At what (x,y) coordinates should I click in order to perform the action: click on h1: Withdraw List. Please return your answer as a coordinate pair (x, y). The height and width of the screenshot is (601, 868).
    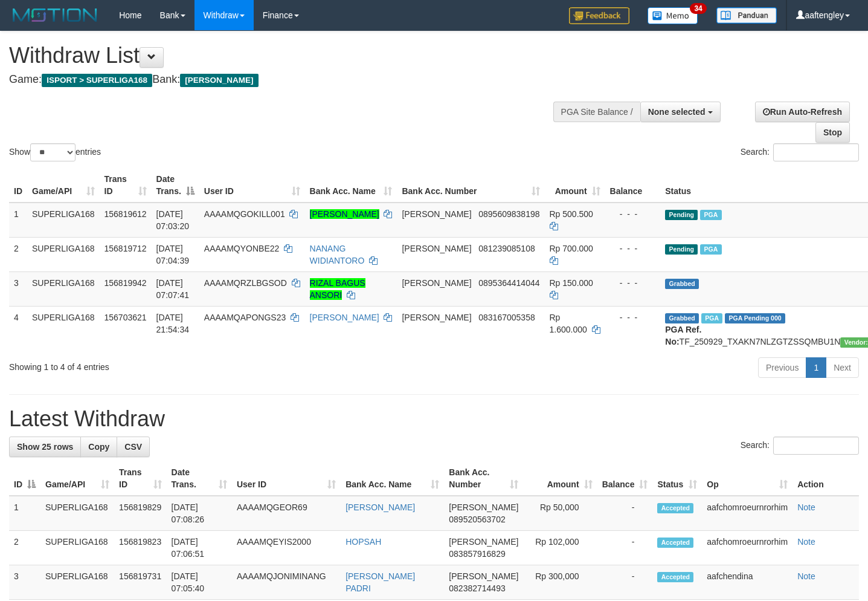
    Looking at the image, I should click on (287, 56).